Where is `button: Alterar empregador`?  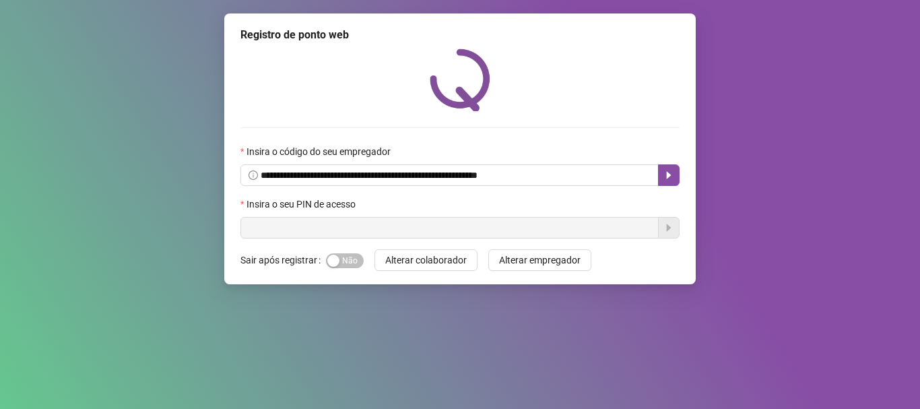
button: Alterar empregador is located at coordinates (539, 260).